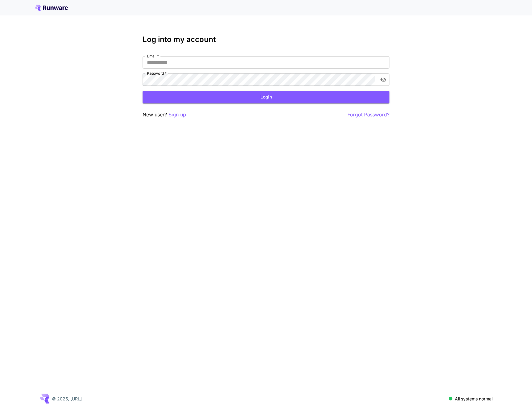  Describe the element at coordinates (473, 398) in the screenshot. I see `p: All systems normal` at that location.